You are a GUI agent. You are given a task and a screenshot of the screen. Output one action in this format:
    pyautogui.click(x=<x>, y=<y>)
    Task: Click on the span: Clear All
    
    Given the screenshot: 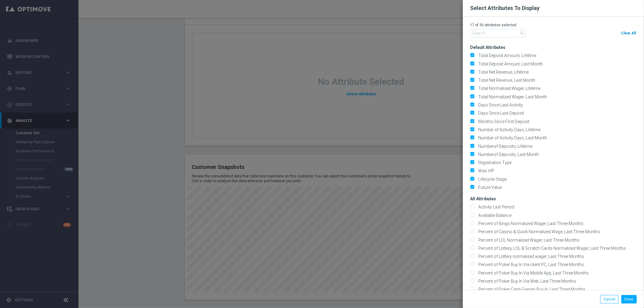 What is the action you would take?
    pyautogui.click(x=628, y=33)
    